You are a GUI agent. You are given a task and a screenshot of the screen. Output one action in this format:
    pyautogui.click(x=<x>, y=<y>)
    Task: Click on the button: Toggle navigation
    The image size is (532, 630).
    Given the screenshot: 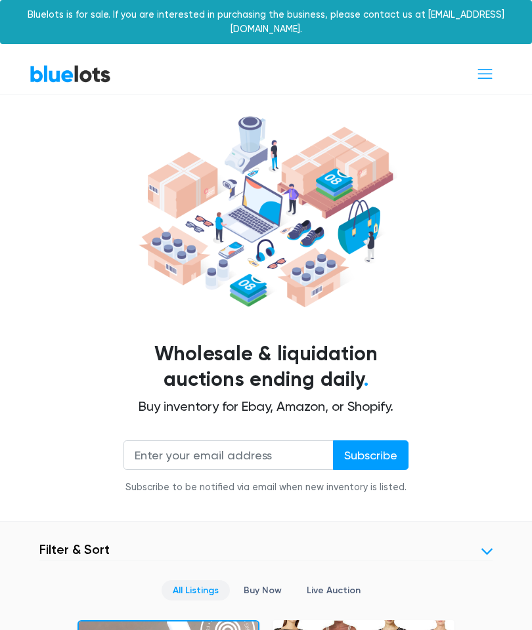 What is the action you would take?
    pyautogui.click(x=485, y=74)
    